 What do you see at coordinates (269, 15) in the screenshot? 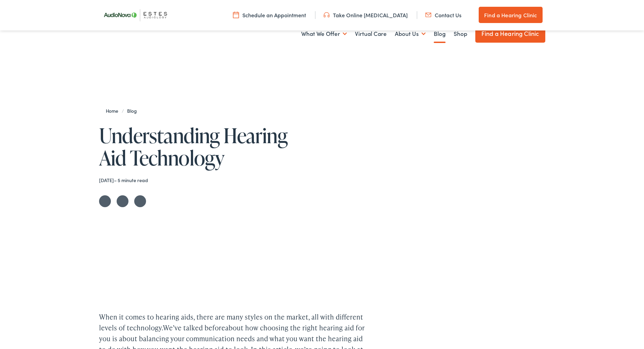
I see `a: Schedule an Appointment` at bounding box center [269, 15].